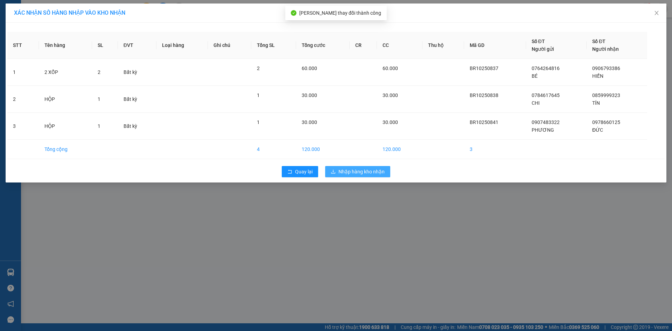  Describe the element at coordinates (137, 45) in the screenshot. I see `th: ĐVT` at that location.